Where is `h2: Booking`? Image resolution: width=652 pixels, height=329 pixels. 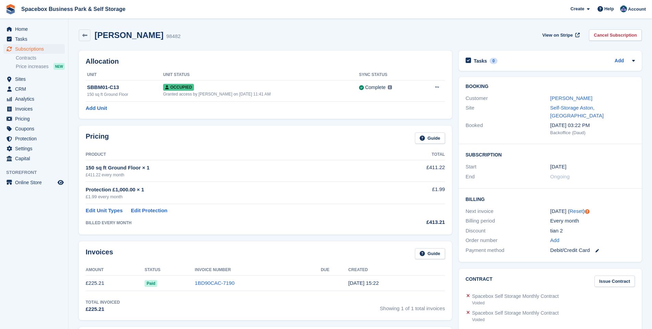
h2: Booking is located at coordinates (550, 87).